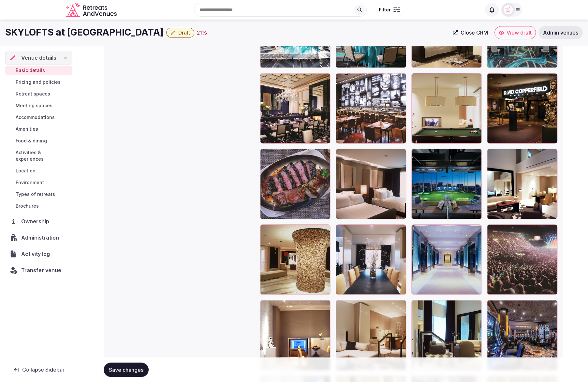 Image resolution: width=588 pixels, height=382 pixels. Describe the element at coordinates (446, 184) in the screenshot. I see `div: 0D1MGVD3k069CTEIYqURjA_Topgolf.jpg.jpg?h=2178&w=3200` at that location.